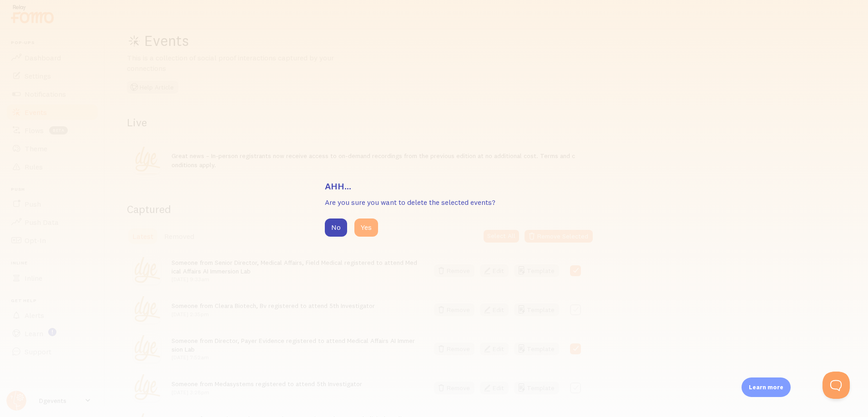 The height and width of the screenshot is (417, 868). I want to click on button: Yes, so click(366, 228).